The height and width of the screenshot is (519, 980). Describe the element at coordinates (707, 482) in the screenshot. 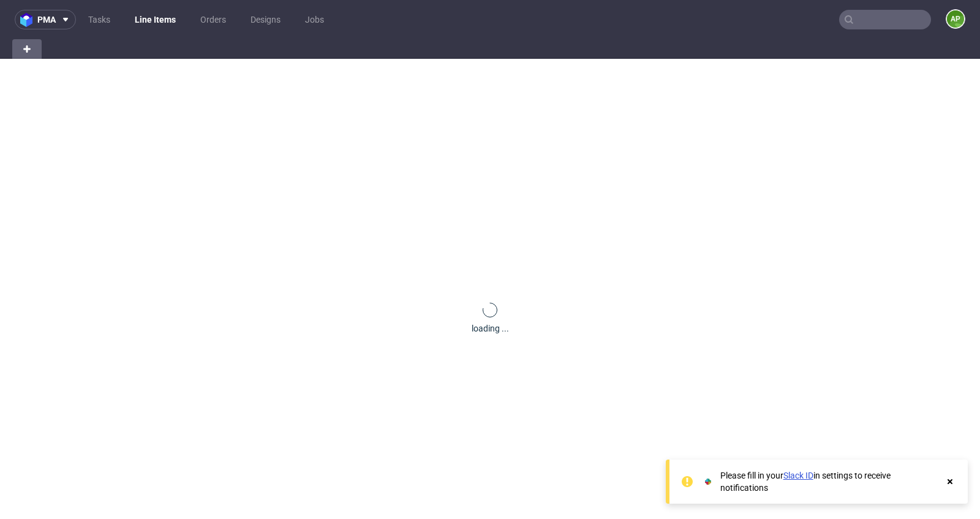

I see `img: Slack` at that location.